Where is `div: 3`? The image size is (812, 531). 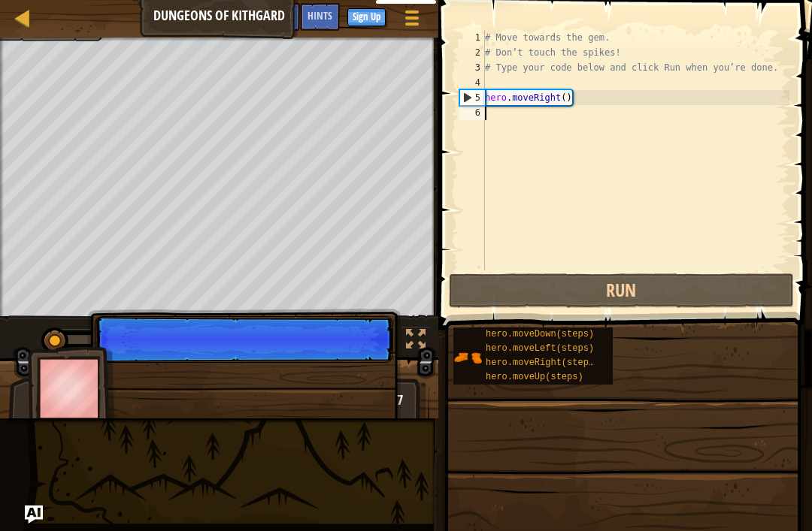
div: 3 is located at coordinates (472, 68).